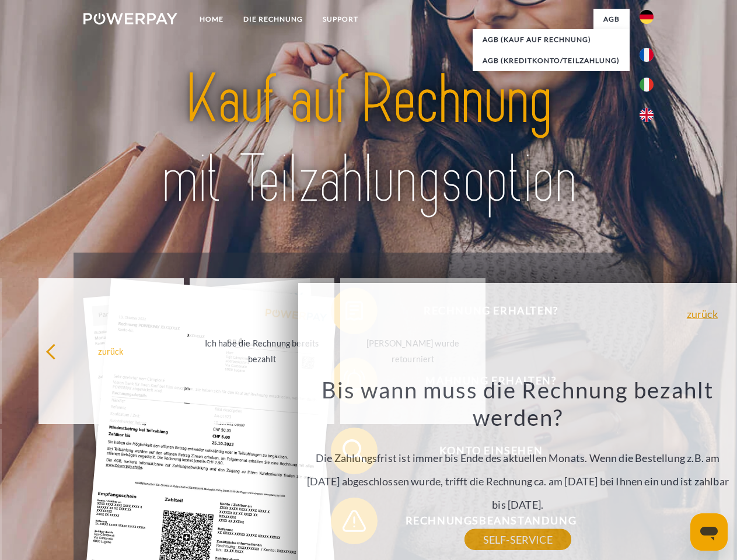 The image size is (737, 560). What do you see at coordinates (647, 115) in the screenshot?
I see `img: en` at bounding box center [647, 115].